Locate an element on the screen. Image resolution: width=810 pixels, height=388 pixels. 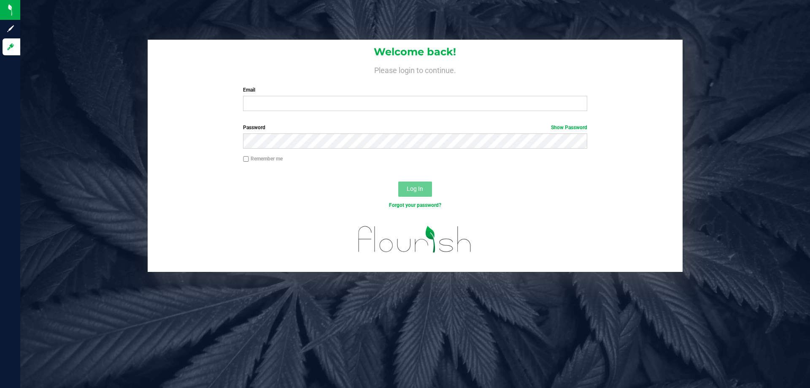
span: Log In is located at coordinates (415, 189).